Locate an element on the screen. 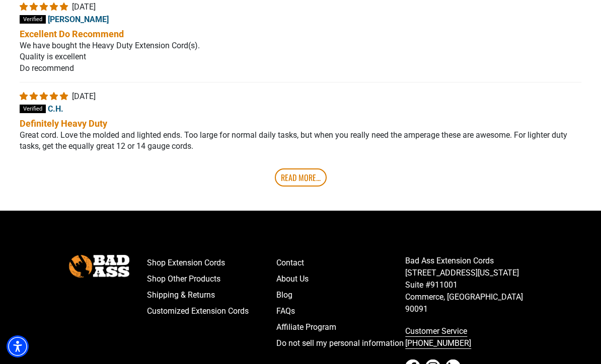  a: Blog is located at coordinates (341, 295).